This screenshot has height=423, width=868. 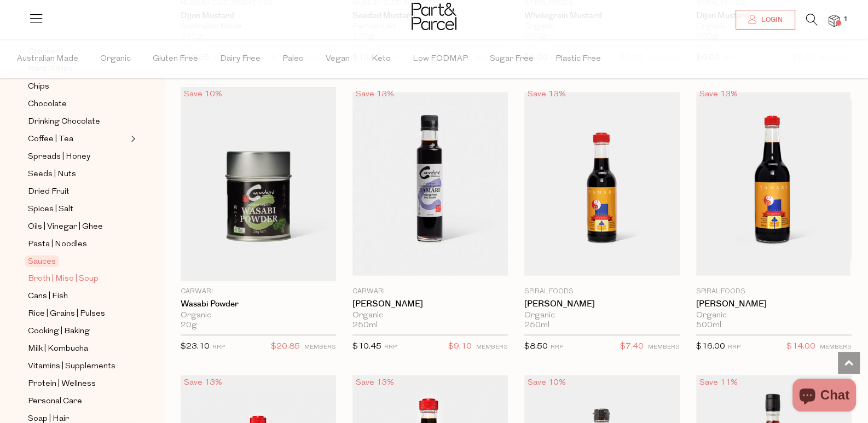 I want to click on span: Login, so click(x=771, y=20).